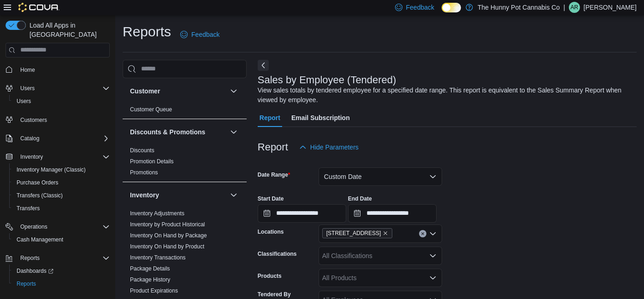 The image size is (644, 299). I want to click on h1: Reports, so click(147, 32).